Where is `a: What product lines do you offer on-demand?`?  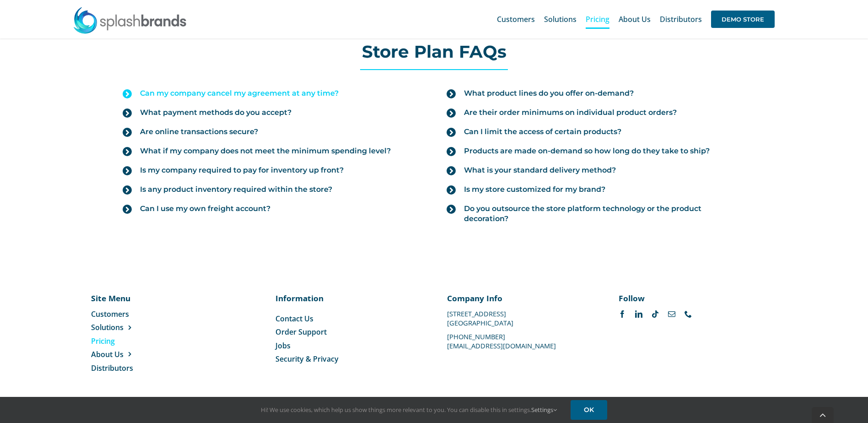
a: What product lines do you offer on-demand? is located at coordinates (596, 93).